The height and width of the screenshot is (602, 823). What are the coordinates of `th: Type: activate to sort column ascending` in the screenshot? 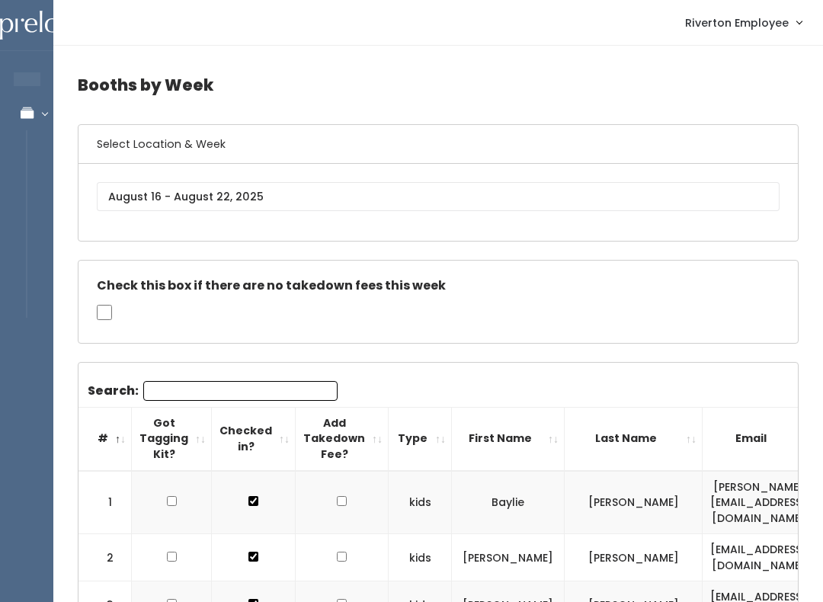 It's located at (420, 438).